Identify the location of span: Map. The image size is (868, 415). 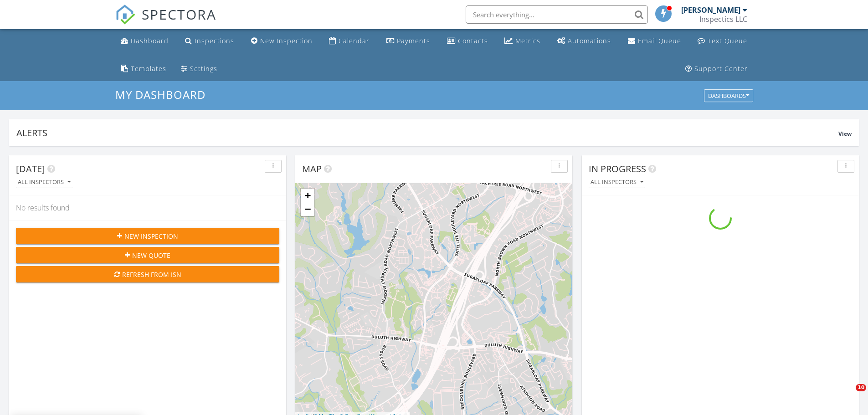
(312, 168).